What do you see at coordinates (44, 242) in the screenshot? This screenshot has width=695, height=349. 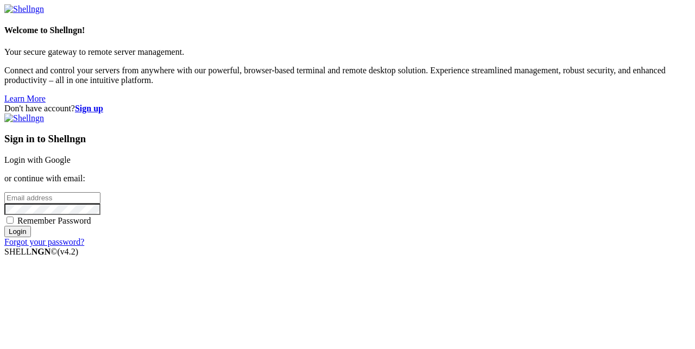 I see `a: Forgot your password?` at bounding box center [44, 242].